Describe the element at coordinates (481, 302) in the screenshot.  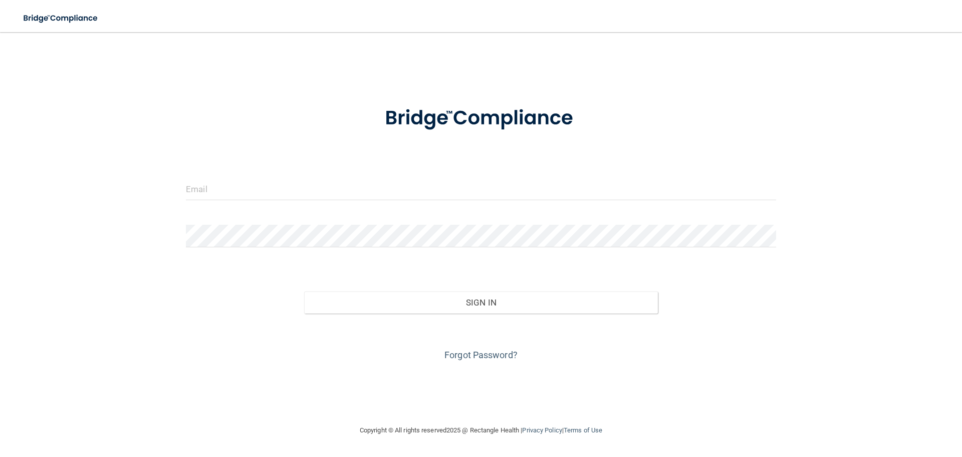
I see `button: Sign In` at that location.